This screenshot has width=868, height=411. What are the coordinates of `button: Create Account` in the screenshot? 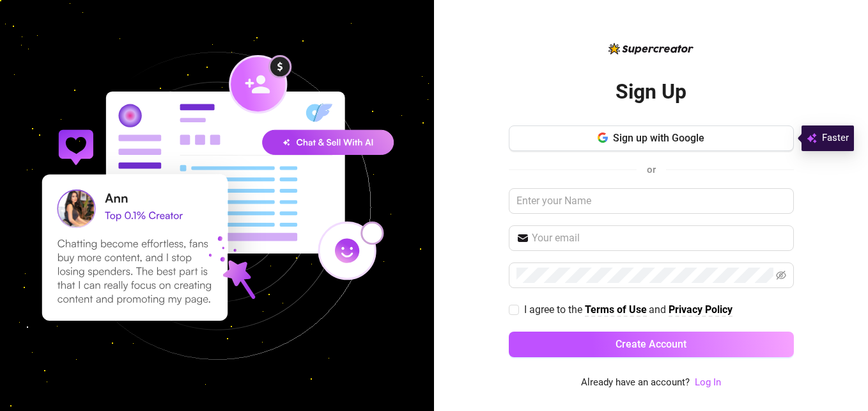 It's located at (651, 344).